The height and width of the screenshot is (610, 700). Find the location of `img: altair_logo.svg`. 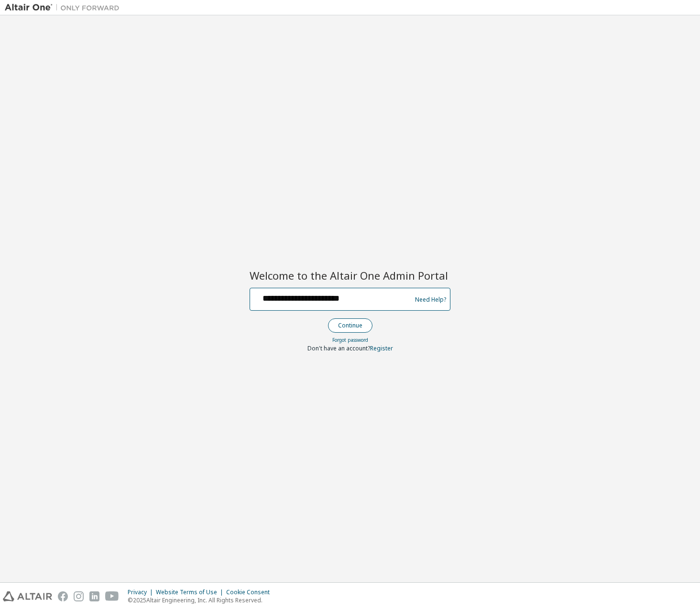

img: altair_logo.svg is located at coordinates (27, 596).